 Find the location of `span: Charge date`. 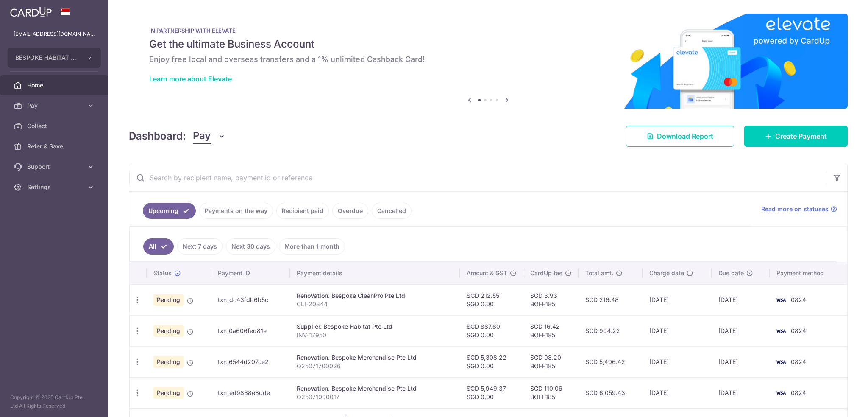

span: Charge date is located at coordinates (667, 273).